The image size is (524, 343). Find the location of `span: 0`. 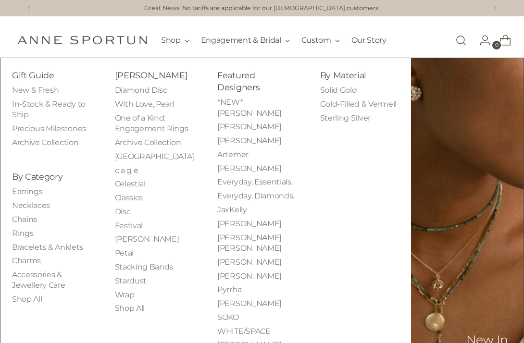

span: 0 is located at coordinates (496, 45).